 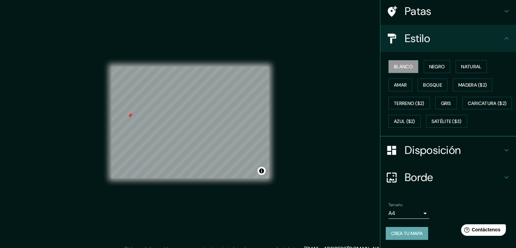 What do you see at coordinates (403, 66) in the screenshot?
I see `button: Blanco` at bounding box center [403, 66].